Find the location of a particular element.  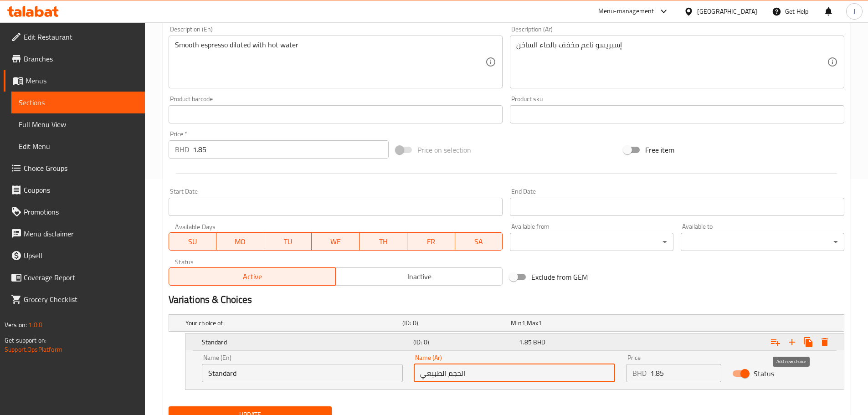

input: Enter name Ar is located at coordinates (514, 373).